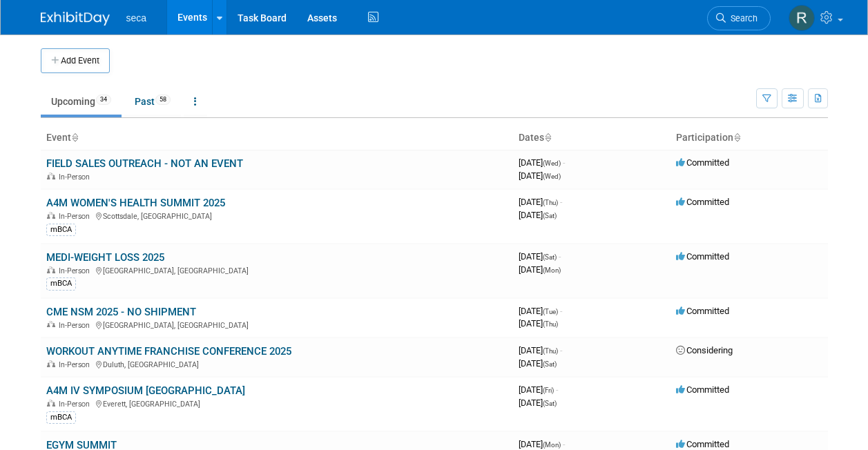  I want to click on span: Search, so click(742, 18).